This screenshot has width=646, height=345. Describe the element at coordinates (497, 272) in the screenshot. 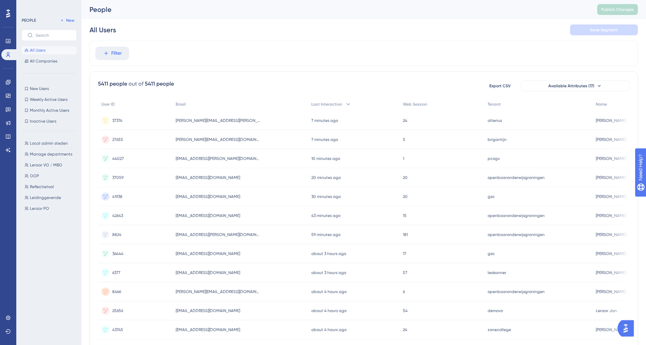

I see `span: leokanner` at that location.